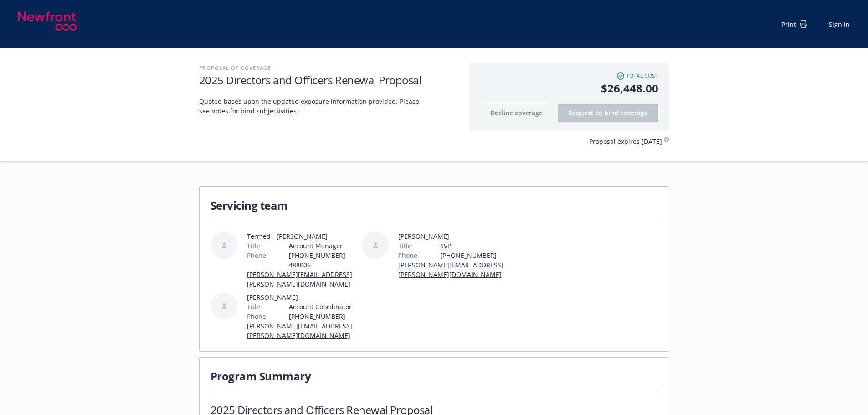  Describe the element at coordinates (608, 113) in the screenshot. I see `span: Request to bind` at that location.